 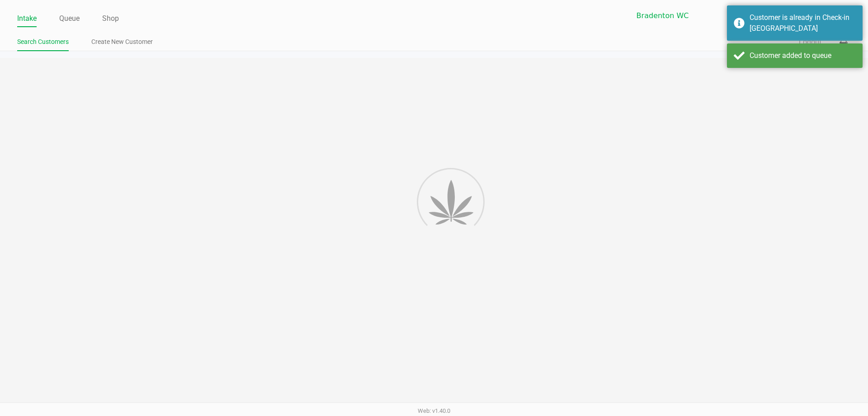 I want to click on button: Select, so click(x=735, y=15).